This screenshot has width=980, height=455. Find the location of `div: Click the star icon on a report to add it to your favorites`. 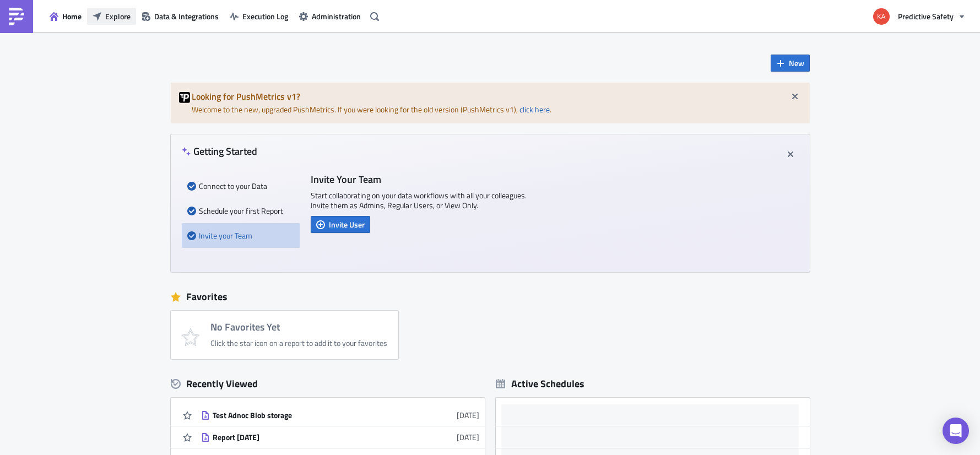

div: Click the star icon on a report to add it to your favorites is located at coordinates (299, 343).